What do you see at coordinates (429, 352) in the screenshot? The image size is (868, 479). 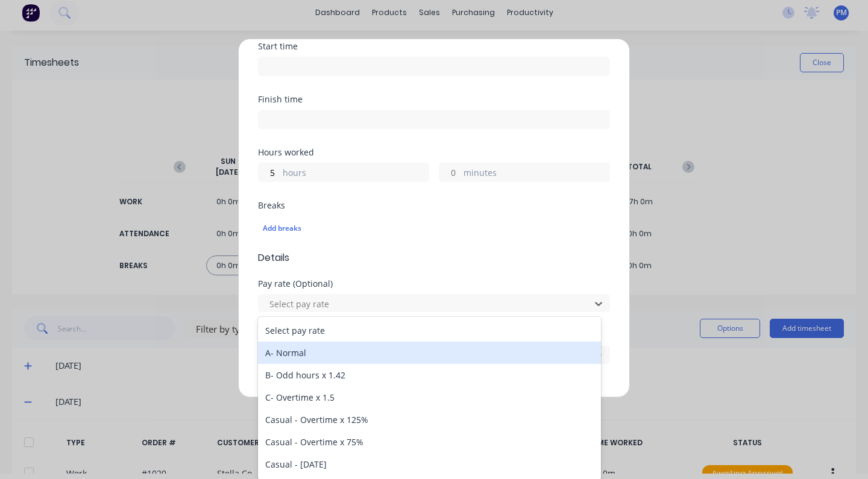 I see `div: A- Normal` at bounding box center [429, 352].